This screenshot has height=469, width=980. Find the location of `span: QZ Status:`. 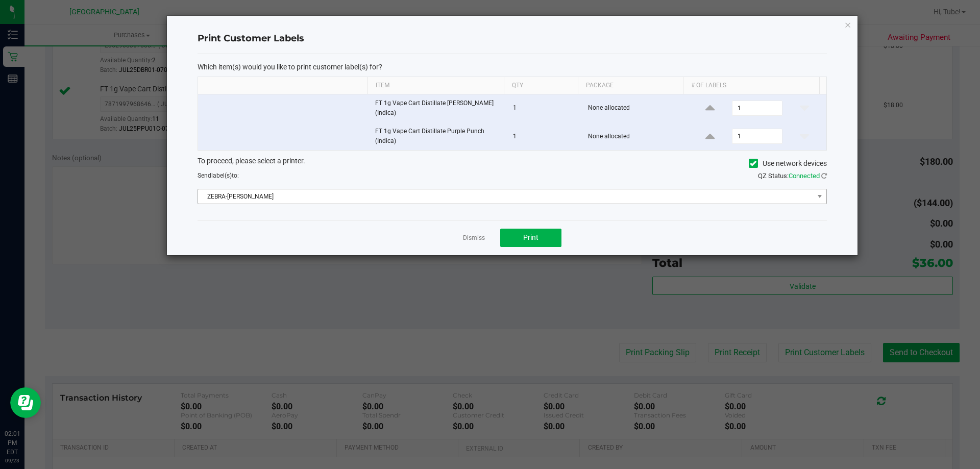

span: QZ Status: is located at coordinates (793, 175).